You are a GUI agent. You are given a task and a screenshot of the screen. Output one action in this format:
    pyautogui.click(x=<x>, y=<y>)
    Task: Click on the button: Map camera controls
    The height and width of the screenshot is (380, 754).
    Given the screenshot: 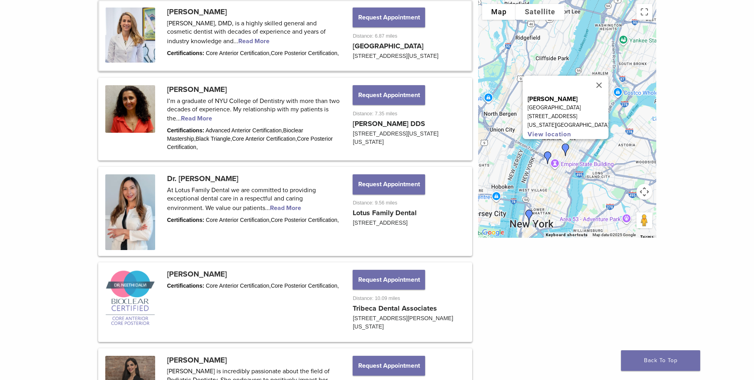 What is the action you would take?
    pyautogui.click(x=644, y=192)
    